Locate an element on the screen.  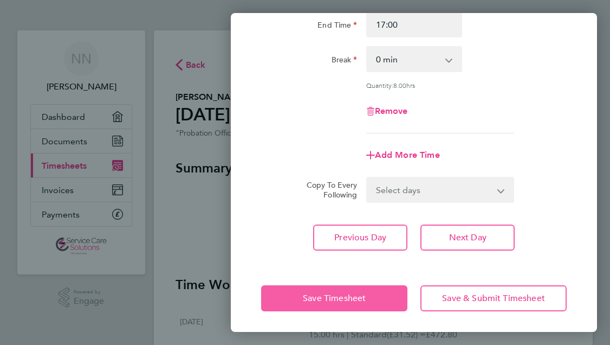
span: 8.00 is located at coordinates (400, 85).